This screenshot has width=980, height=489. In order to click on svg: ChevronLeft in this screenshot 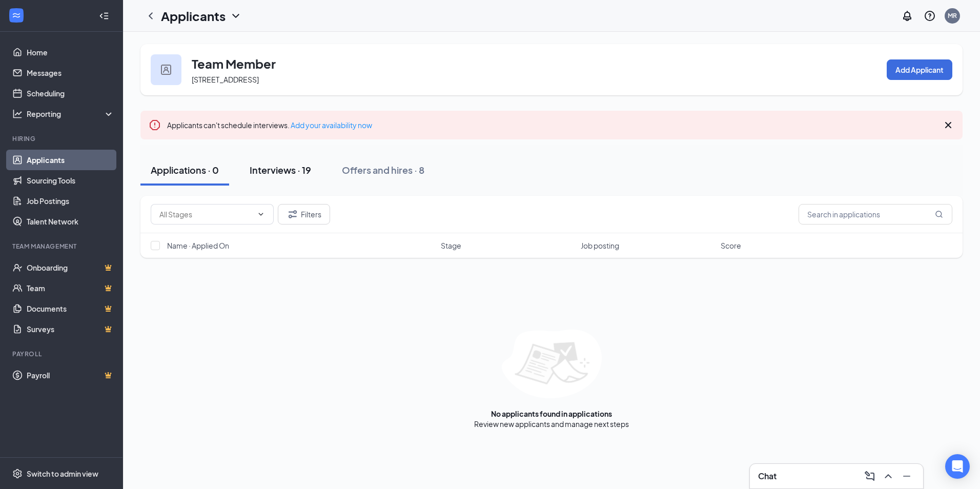, I will do `click(150, 16)`.